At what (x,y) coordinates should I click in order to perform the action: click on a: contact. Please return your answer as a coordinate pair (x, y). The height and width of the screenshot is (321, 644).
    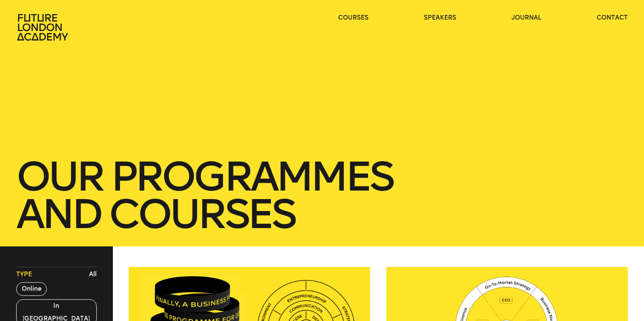
    Looking at the image, I should click on (612, 18).